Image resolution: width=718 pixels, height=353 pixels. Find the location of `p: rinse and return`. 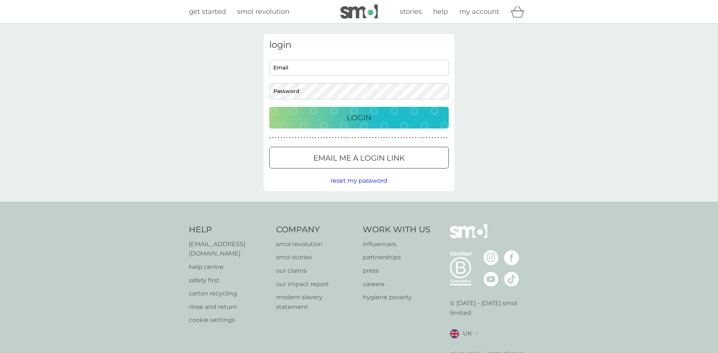

p: rinse and return is located at coordinates (228, 307).